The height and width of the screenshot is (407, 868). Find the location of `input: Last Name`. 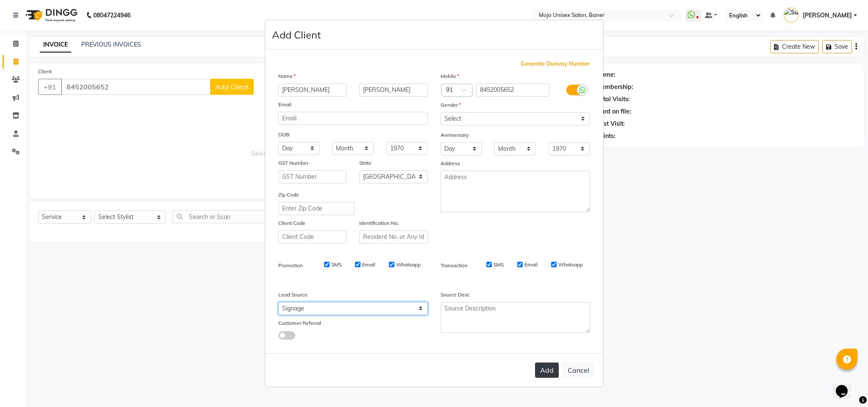

input: Last Name is located at coordinates (393, 90).